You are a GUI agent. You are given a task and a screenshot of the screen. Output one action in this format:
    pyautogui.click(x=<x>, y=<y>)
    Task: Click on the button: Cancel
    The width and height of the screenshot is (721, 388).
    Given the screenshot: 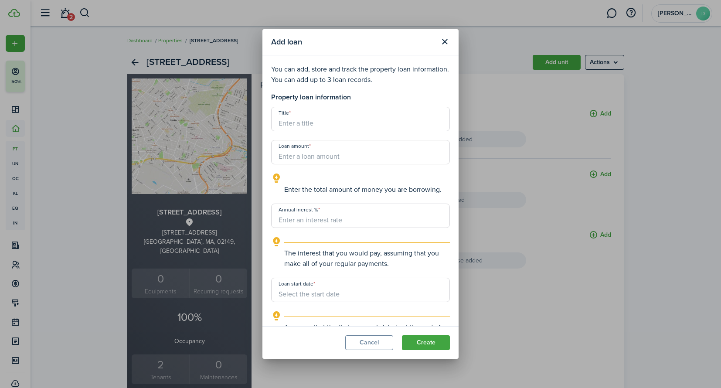 What is the action you would take?
    pyautogui.click(x=369, y=342)
    